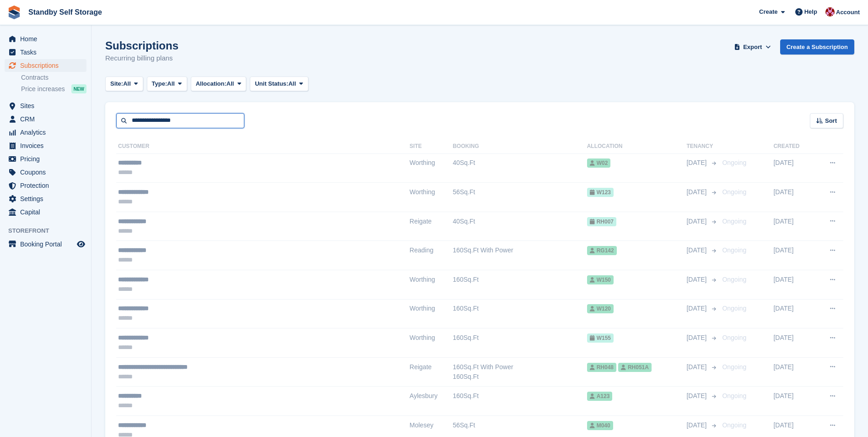 Image resolution: width=868 pixels, height=437 pixels. What do you see at coordinates (753, 47) in the screenshot?
I see `button: Export` at bounding box center [753, 47].